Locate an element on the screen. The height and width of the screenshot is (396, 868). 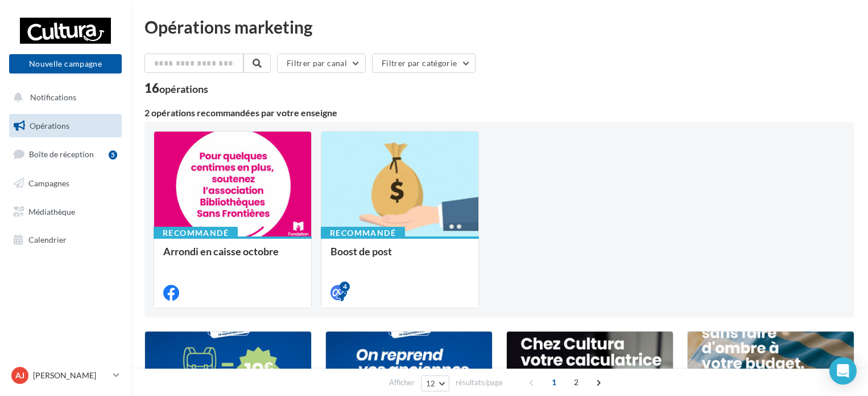
a: Campagnes is located at coordinates (65, 183).